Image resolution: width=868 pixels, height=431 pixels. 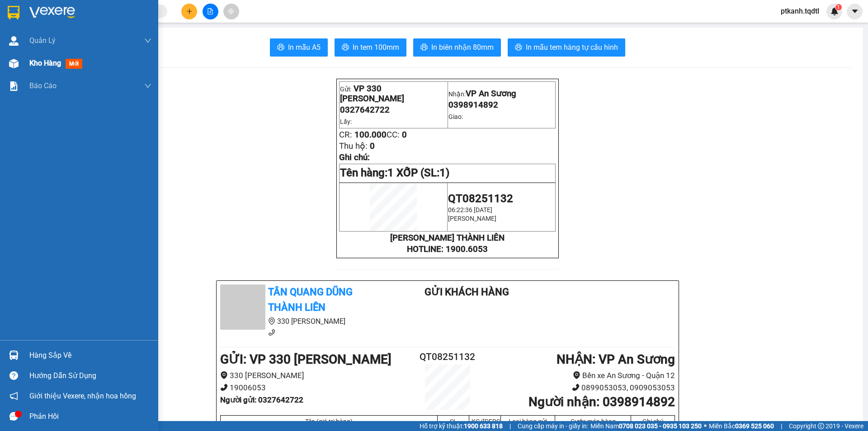 What do you see at coordinates (473, 105) in the screenshot?
I see `span: 0398914892` at bounding box center [473, 105].